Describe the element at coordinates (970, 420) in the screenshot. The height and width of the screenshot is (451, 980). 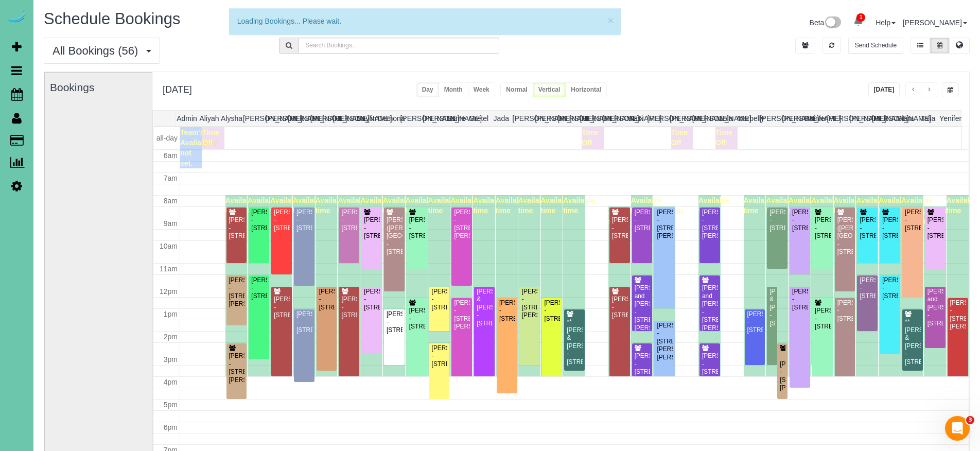
I see `span: 3` at that location.